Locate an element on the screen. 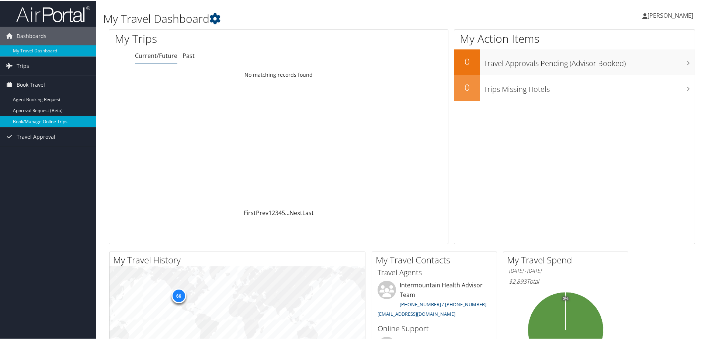 The image size is (705, 339). h3: Online Support is located at coordinates (435, 328).